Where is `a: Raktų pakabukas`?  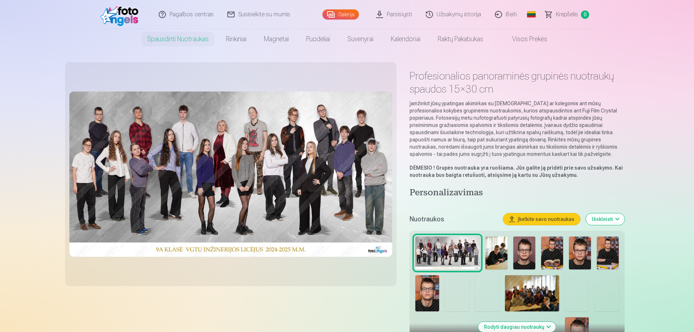
a: Raktų pakabukas is located at coordinates (460, 39).